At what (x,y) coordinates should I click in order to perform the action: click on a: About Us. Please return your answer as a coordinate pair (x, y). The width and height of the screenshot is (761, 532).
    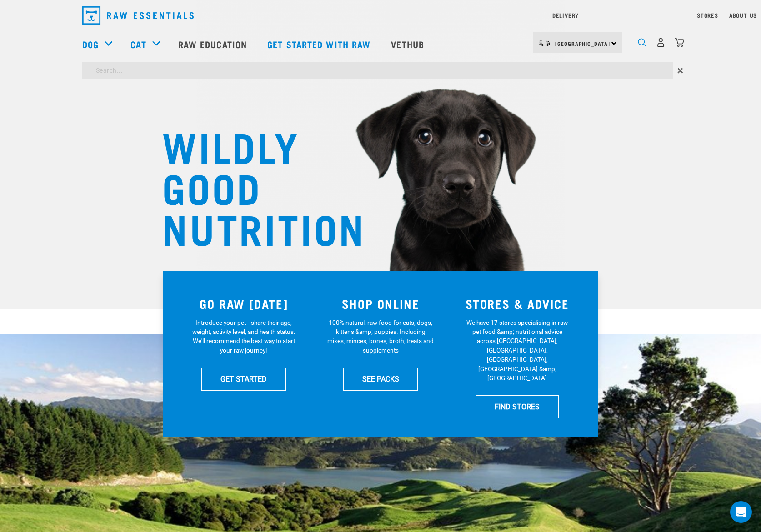
    Looking at the image, I should click on (743, 15).